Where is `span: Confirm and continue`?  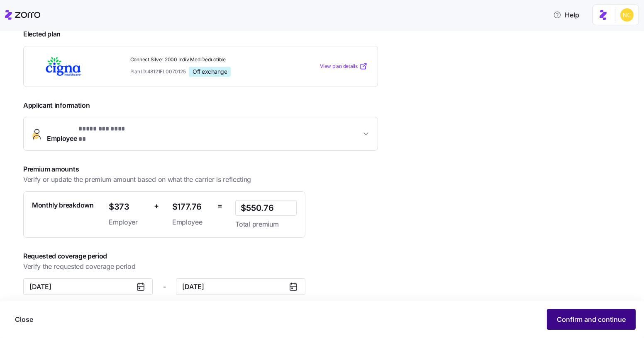
span: Confirm and continue is located at coordinates (591, 320).